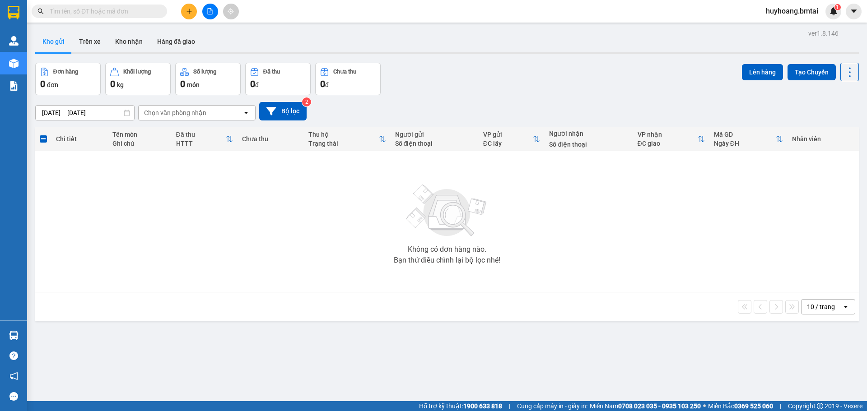 This screenshot has height=411, width=867. I want to click on div: Người nhận, so click(588, 134).